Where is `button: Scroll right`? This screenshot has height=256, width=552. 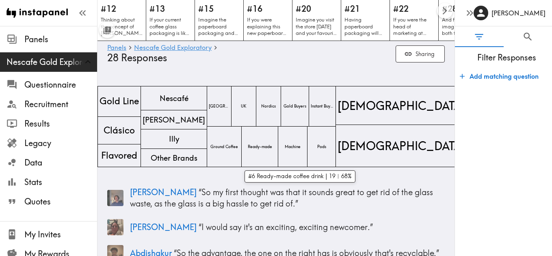 button: Scroll right is located at coordinates (445, 11).